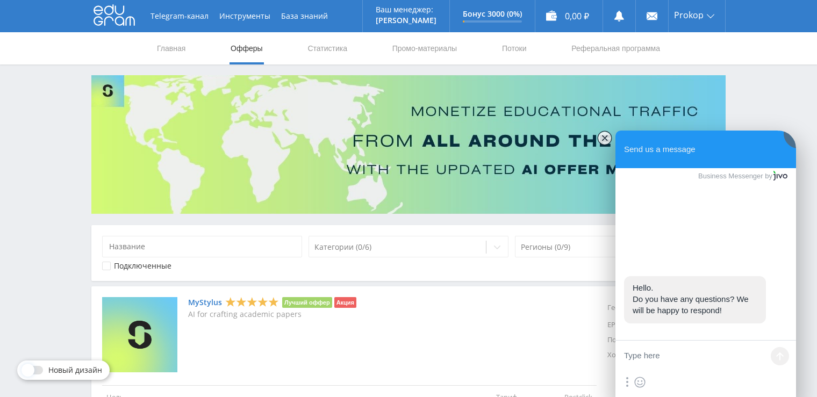 Image resolution: width=817 pixels, height=397 pixels. What do you see at coordinates (406, 10) in the screenshot?
I see `p: Ваш менеджер:` at bounding box center [406, 10].